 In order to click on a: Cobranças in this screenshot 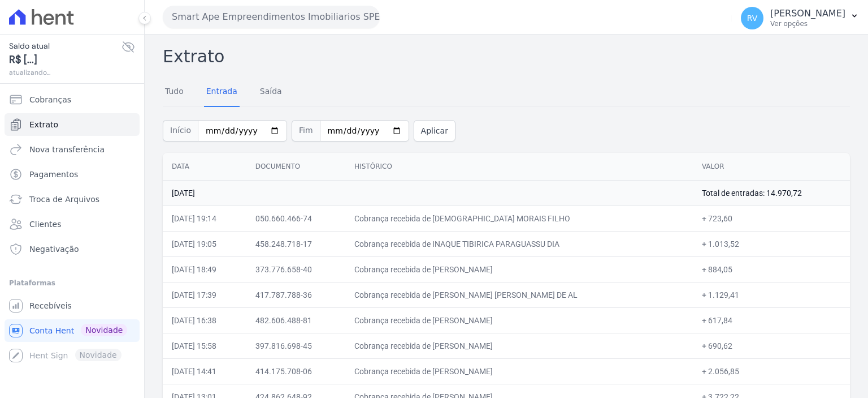, I will do `click(72, 100)`.